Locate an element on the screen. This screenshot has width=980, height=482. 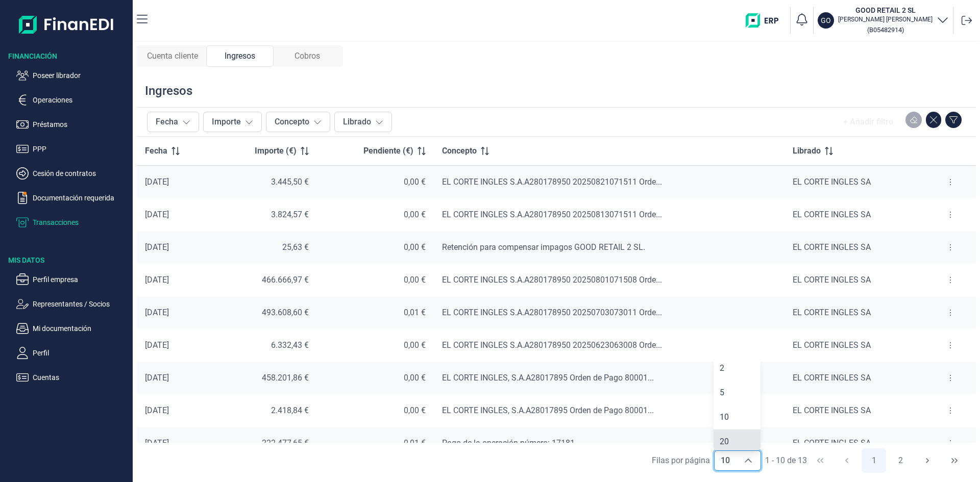
span: Importe (€) is located at coordinates (276, 151).